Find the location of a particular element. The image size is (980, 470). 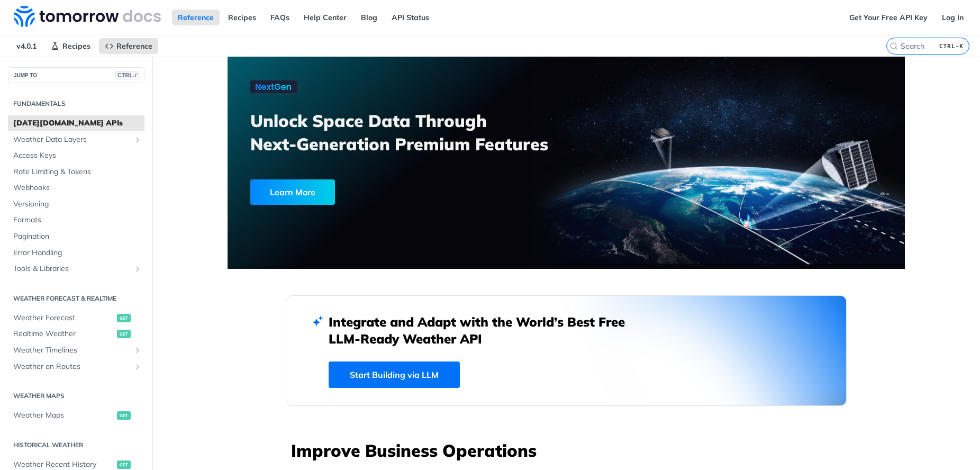

span: Weather Maps is located at coordinates (64, 416).